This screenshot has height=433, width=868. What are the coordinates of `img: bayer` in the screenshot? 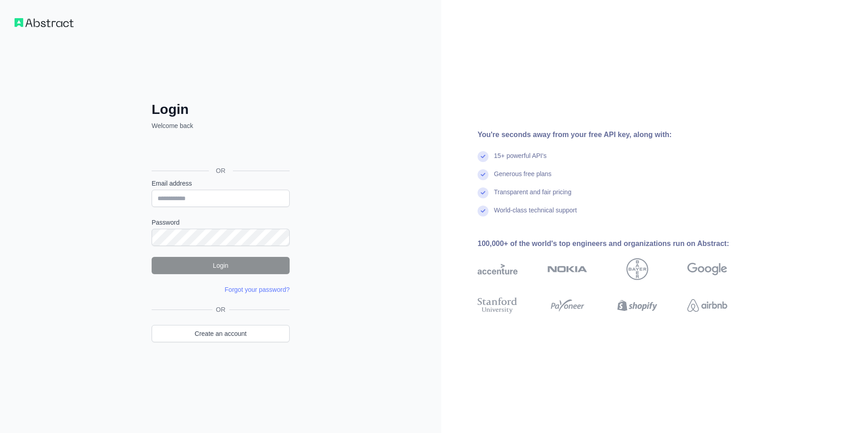 It's located at (638, 269).